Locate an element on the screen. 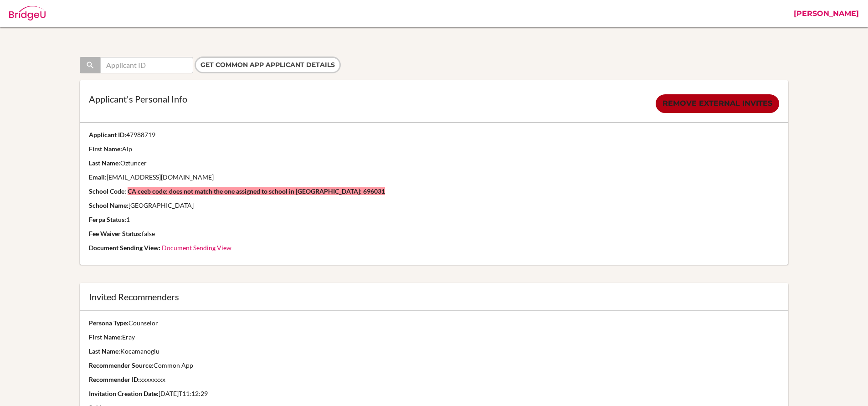 This screenshot has width=868, height=406. strong: Recommender Source: is located at coordinates (121, 365).